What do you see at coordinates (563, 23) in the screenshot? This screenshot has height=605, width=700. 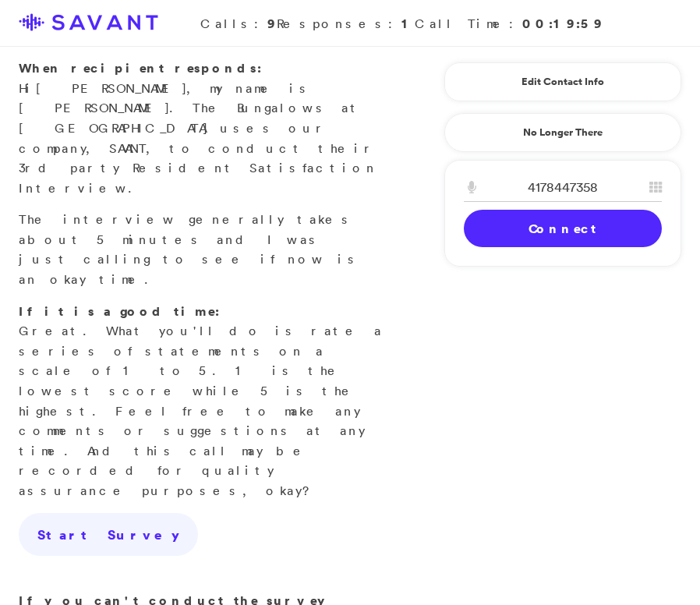 I see `strong: 00:19:59` at bounding box center [563, 23].